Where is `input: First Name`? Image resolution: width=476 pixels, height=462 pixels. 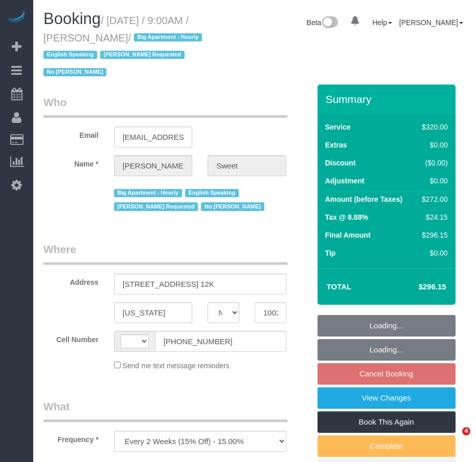
input: First Name is located at coordinates (153, 165).